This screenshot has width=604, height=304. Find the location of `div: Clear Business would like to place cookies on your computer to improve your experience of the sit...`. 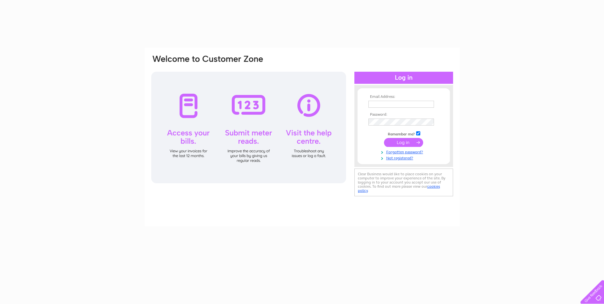

div: Clear Business would like to place cookies on your computer to improve your experience of the sit... is located at coordinates (404, 182).